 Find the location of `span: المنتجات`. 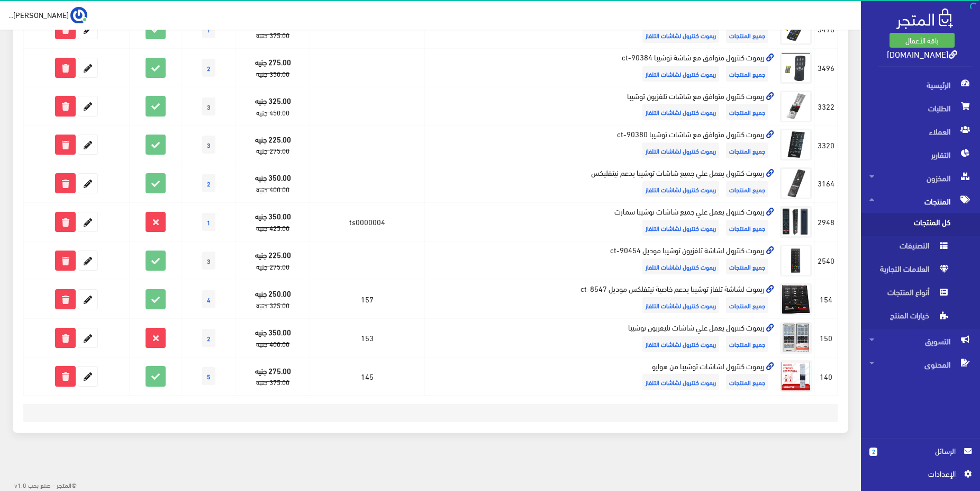

span: المنتجات is located at coordinates (920, 201).